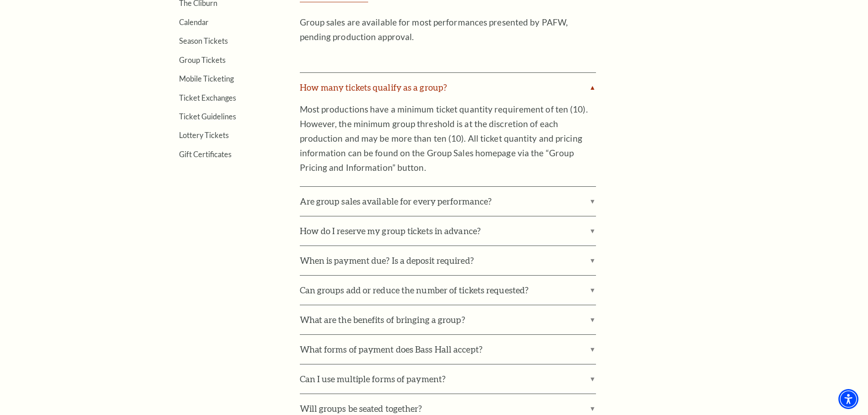 This screenshot has height=415, width=868. What do you see at coordinates (207, 78) in the screenshot?
I see `a: Mobile Ticketing` at bounding box center [207, 78].